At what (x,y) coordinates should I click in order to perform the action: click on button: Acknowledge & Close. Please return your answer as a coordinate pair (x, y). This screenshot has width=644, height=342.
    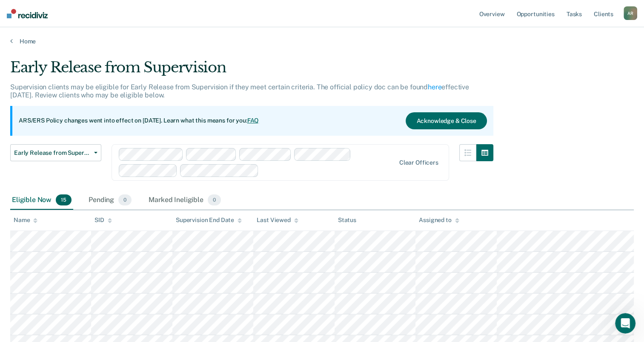
    Looking at the image, I should click on (446, 121).